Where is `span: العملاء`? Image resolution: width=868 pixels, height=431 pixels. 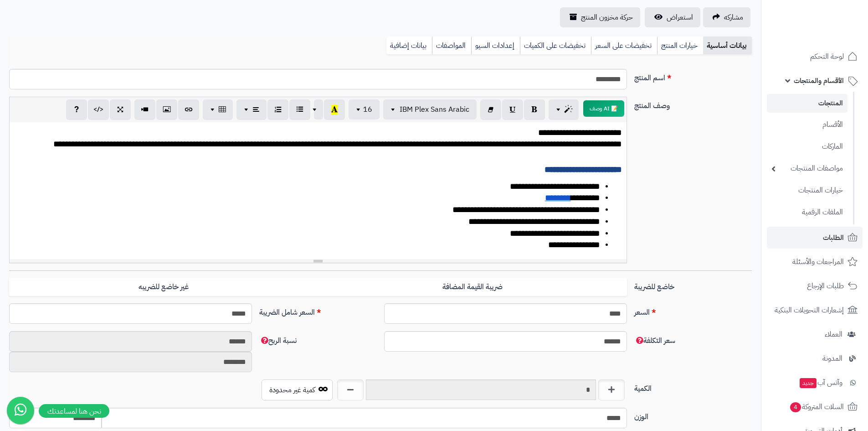
span: العملاء is located at coordinates (834, 334).